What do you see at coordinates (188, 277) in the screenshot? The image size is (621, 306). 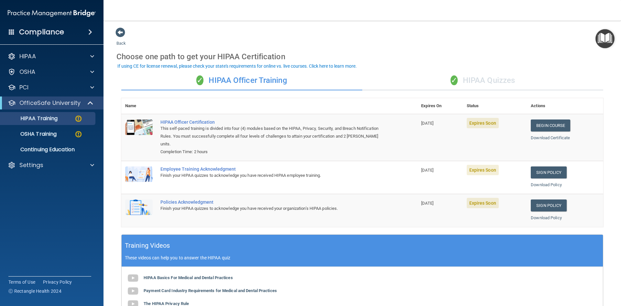 I see `b: HIPAA Basics For Medical and Dental Practices` at bounding box center [188, 277].